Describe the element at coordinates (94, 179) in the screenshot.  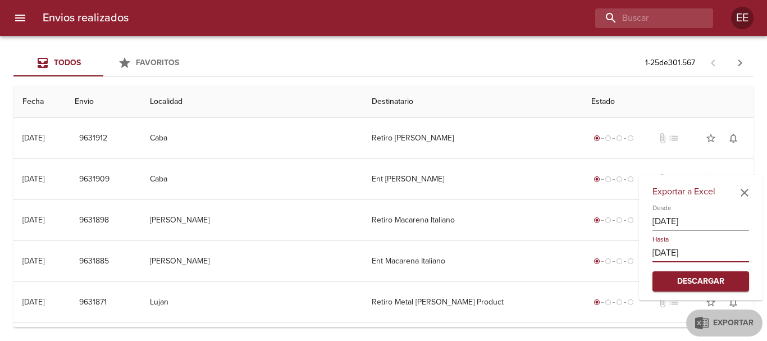
I see `span: 9631909` at that location.